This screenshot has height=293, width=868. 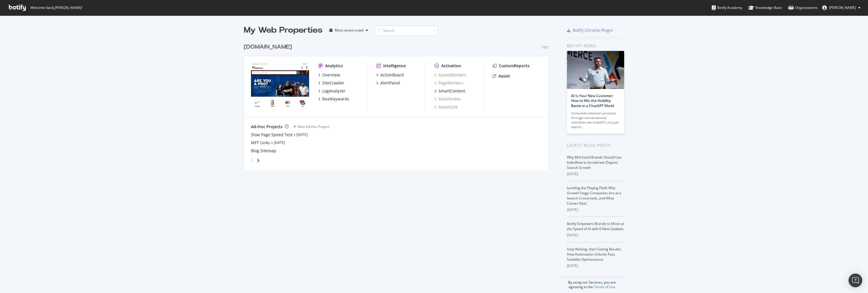 What do you see at coordinates (267, 127) in the screenshot?
I see `div: Ad-Hoc Projects` at bounding box center [267, 127].